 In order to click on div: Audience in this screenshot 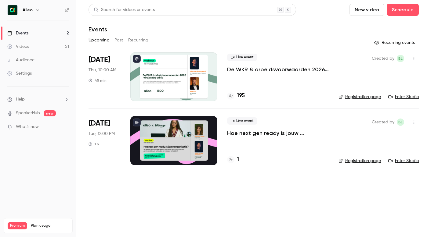, I will do `click(21, 60)`.